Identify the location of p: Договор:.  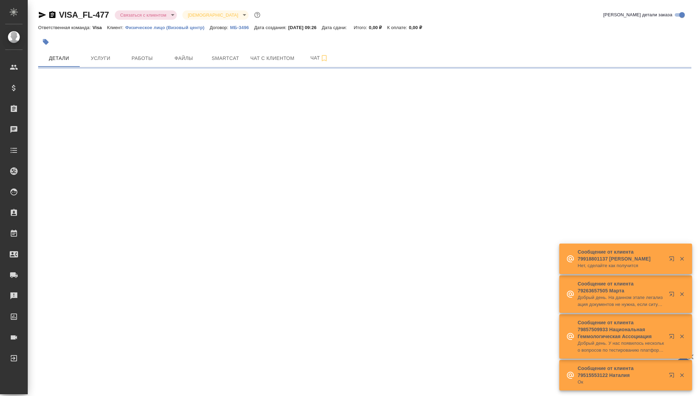
(220, 27).